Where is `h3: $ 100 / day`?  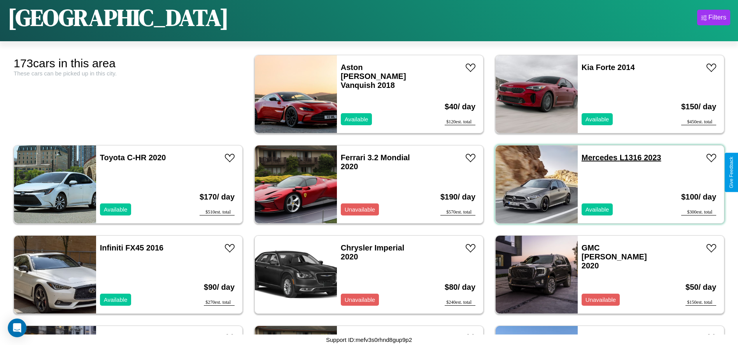
h3: $ 100 / day is located at coordinates (699, 197).